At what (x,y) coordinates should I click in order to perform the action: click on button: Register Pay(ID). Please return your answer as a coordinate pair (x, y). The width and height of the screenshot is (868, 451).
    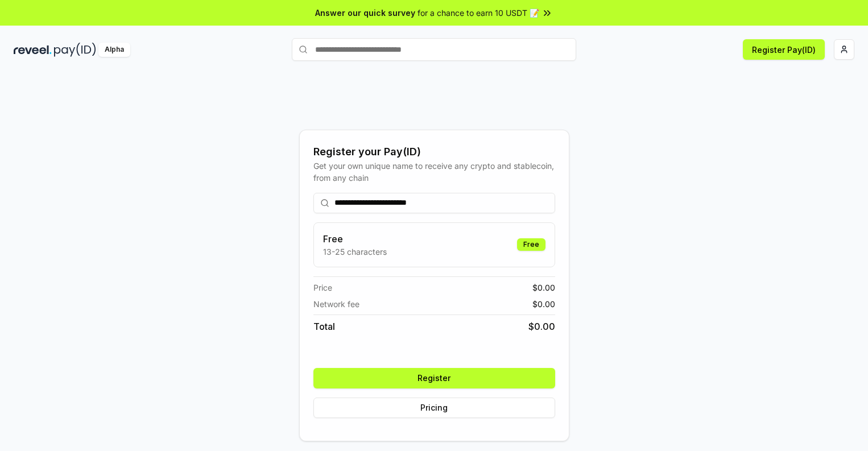
    Looking at the image, I should click on (784, 49).